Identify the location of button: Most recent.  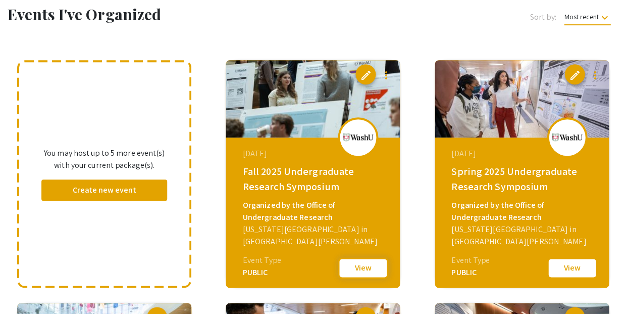
(587, 17).